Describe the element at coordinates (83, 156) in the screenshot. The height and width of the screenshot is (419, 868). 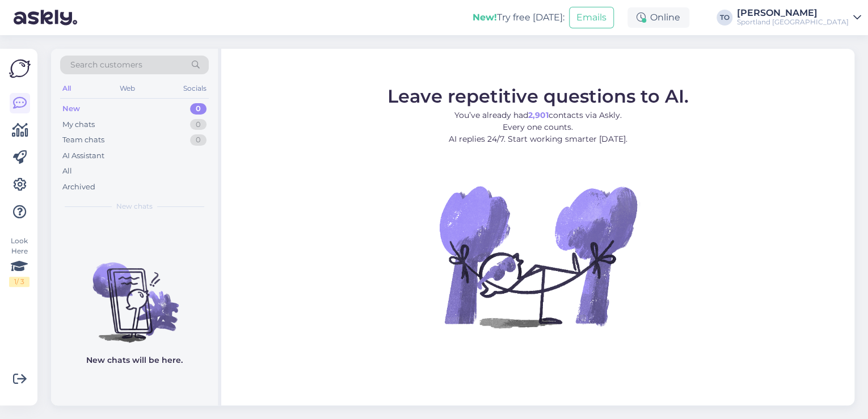
I see `div: AI Assistant` at that location.